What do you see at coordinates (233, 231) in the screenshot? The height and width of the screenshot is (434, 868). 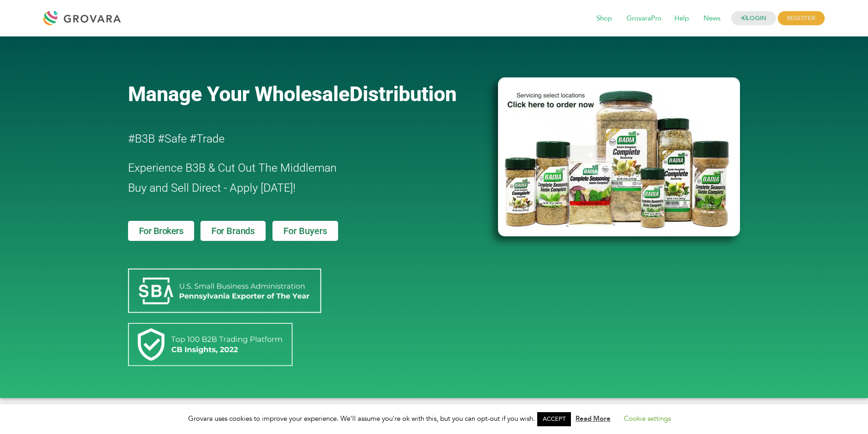 I see `span: For Brands` at bounding box center [233, 231].